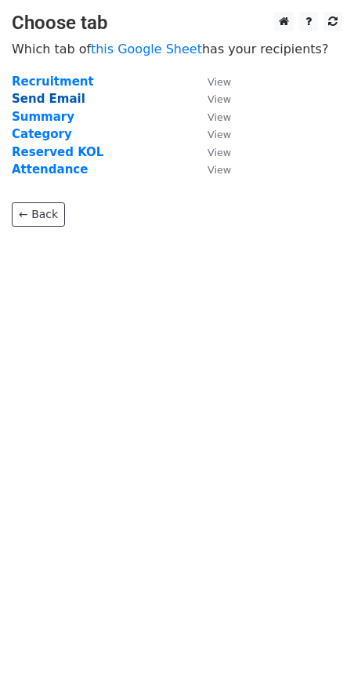 Image resolution: width=354 pixels, height=691 pixels. I want to click on a: Reserved KOL, so click(57, 152).